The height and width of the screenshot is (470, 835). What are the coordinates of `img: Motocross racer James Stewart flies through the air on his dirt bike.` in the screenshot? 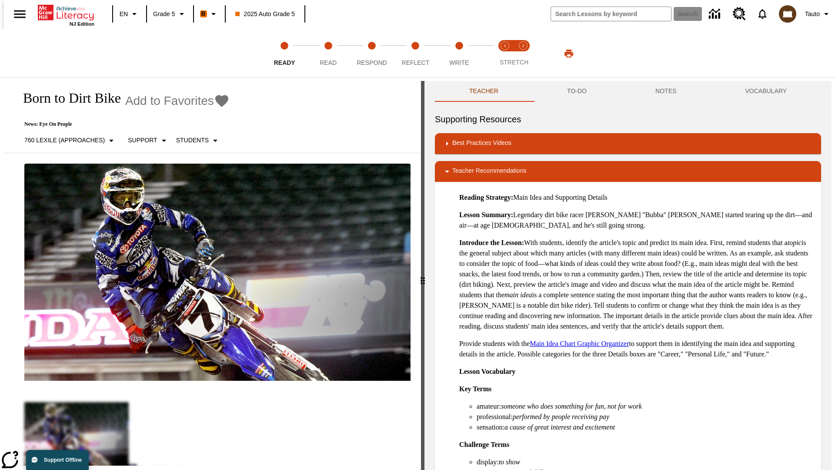 It's located at (218, 272).